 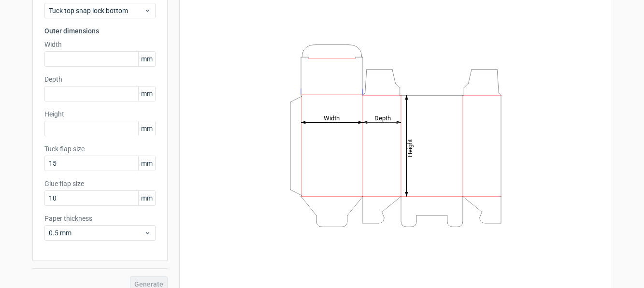 What do you see at coordinates (100, 44) in the screenshot?
I see `label: Width` at bounding box center [100, 44].